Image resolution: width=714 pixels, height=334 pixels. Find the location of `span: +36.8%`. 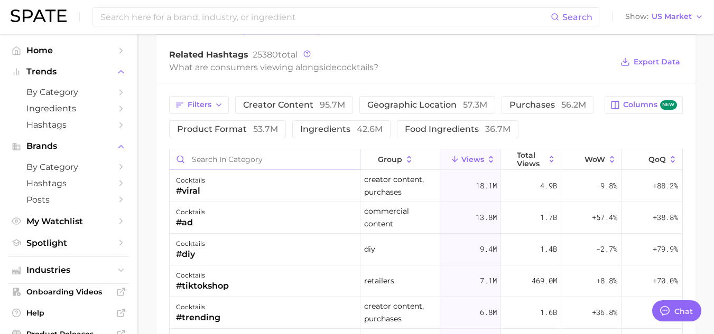

span: +36.8% is located at coordinates (604, 313).